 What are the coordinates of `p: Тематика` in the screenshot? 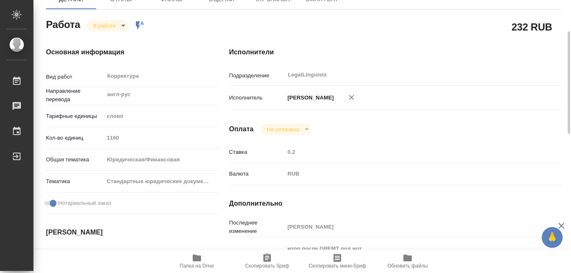 It's located at (75, 181).